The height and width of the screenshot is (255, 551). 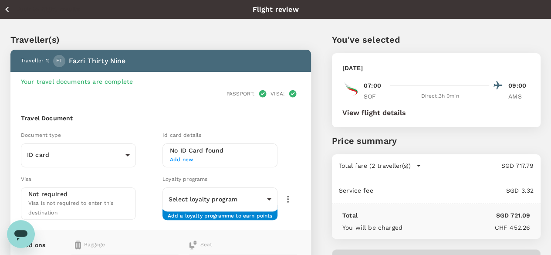 I want to click on div: Direct , 3h 0min, so click(x=440, y=96).